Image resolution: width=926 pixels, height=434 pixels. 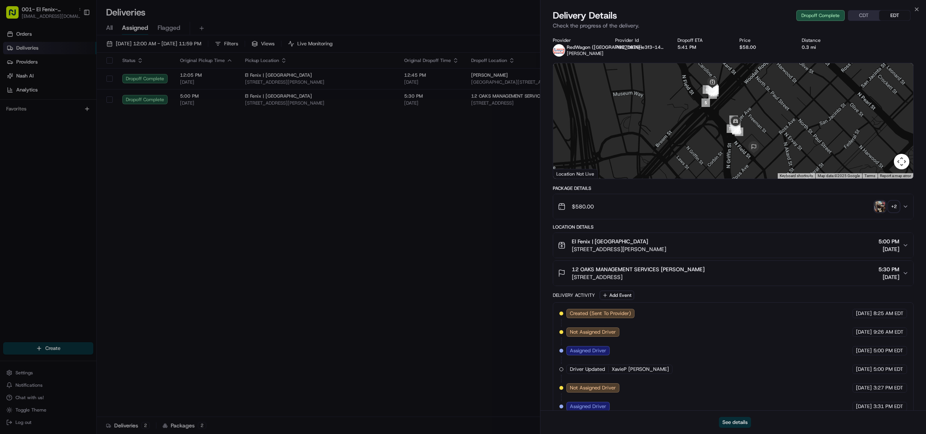 What do you see at coordinates (33, 117) in the screenshot?
I see `a: 📗Knowledge Base` at bounding box center [33, 117].